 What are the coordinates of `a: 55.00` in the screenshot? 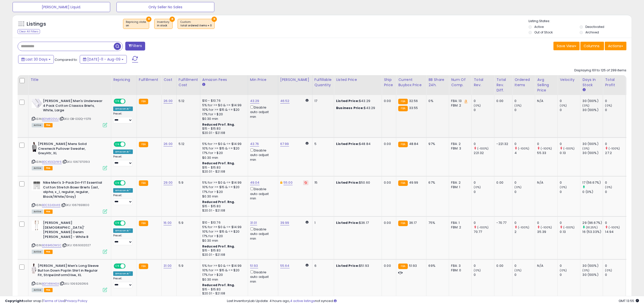 It's located at (288, 183).